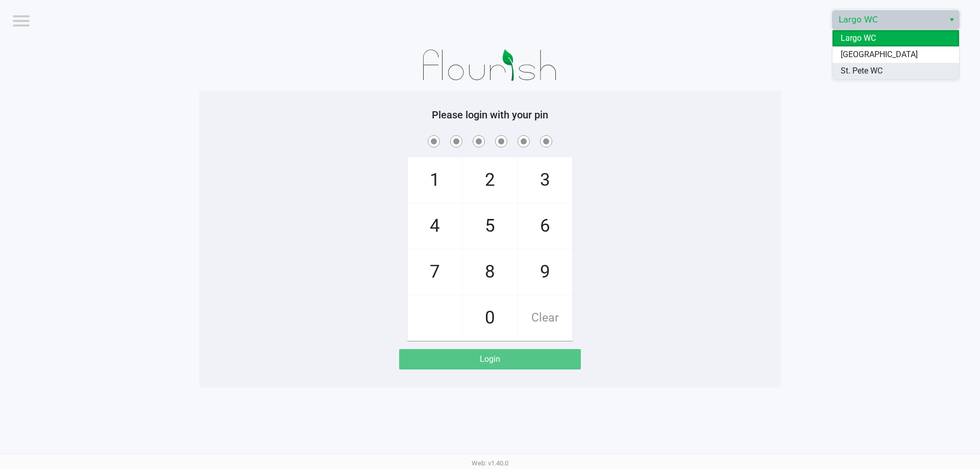  What do you see at coordinates (490, 226) in the screenshot?
I see `span: 5` at bounding box center [490, 226].